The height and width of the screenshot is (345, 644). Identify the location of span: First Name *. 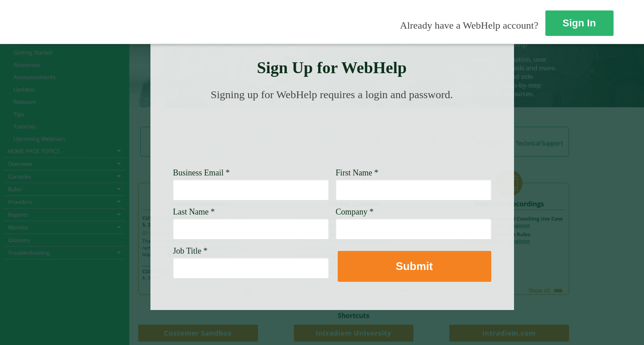
(357, 173).